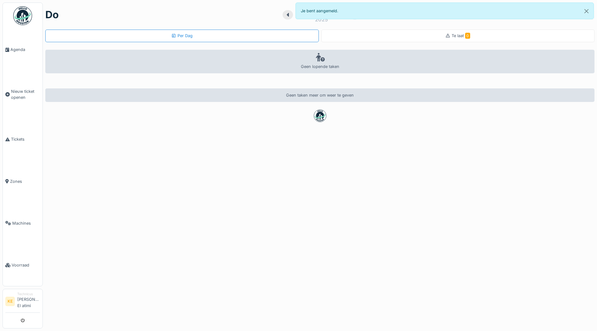  Describe the element at coordinates (25, 94) in the screenshot. I see `span: Nieuw ticket openen` at that location.